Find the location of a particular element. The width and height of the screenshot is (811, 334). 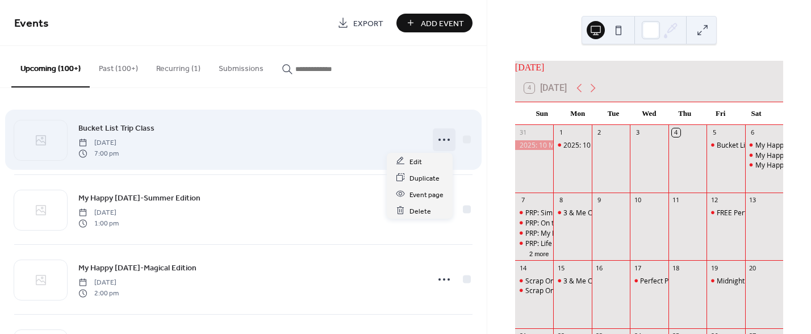

div: 10 is located at coordinates (638, 200).